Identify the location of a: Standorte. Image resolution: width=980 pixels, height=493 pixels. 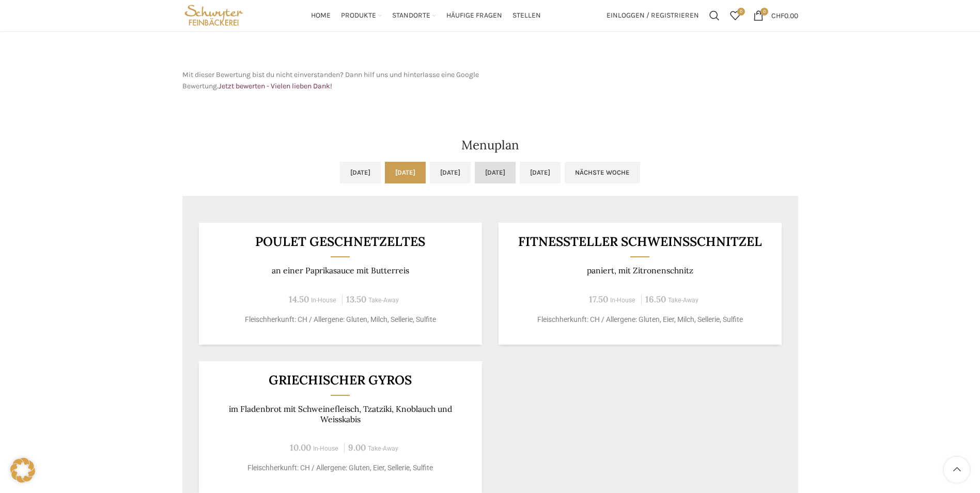
(414, 15).